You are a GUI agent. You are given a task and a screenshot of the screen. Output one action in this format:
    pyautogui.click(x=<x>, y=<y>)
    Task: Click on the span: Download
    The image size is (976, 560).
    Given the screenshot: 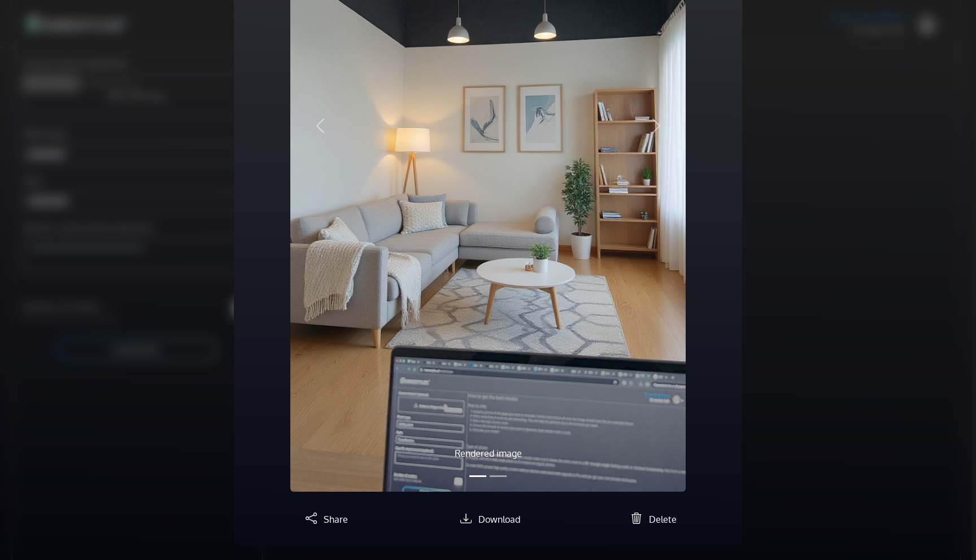 What is the action you would take?
    pyautogui.click(x=499, y=519)
    